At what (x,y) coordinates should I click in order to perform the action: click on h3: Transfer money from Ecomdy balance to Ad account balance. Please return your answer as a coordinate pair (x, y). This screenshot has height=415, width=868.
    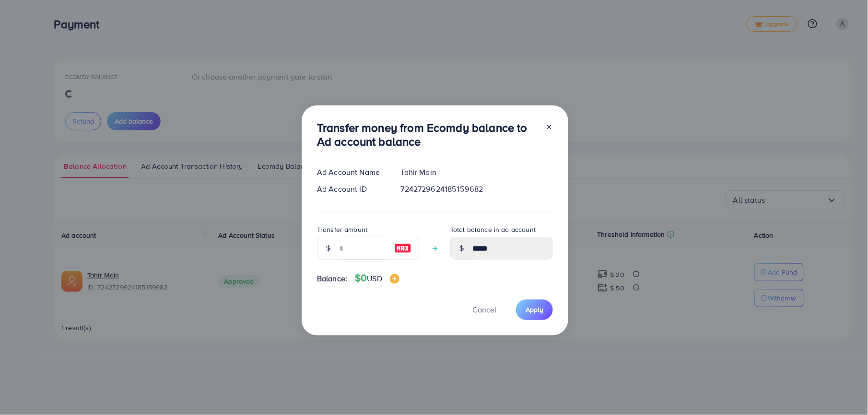
    Looking at the image, I should click on (427, 135).